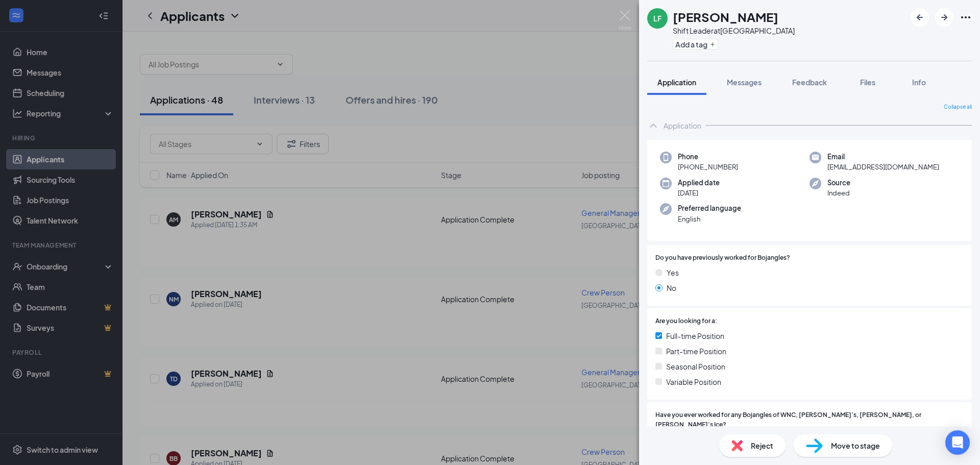  What do you see at coordinates (810, 82) in the screenshot?
I see `span: Feedback` at bounding box center [810, 82].